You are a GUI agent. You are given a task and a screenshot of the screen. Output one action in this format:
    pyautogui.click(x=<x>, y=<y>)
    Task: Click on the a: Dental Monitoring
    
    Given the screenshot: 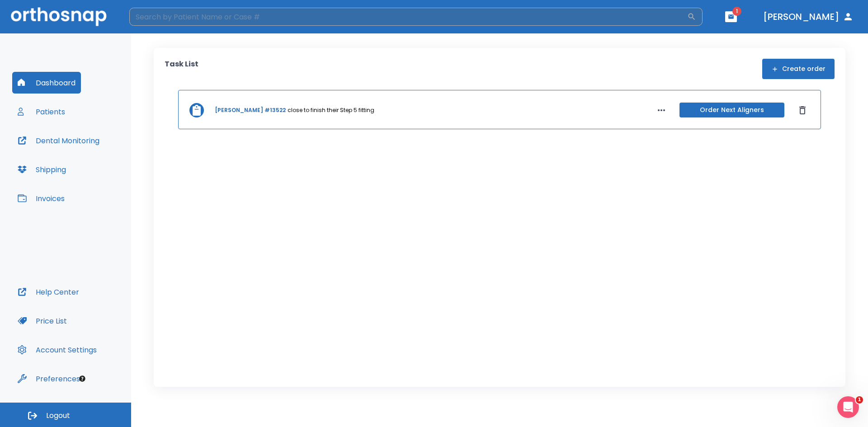 What is the action you would take?
    pyautogui.click(x=58, y=140)
    